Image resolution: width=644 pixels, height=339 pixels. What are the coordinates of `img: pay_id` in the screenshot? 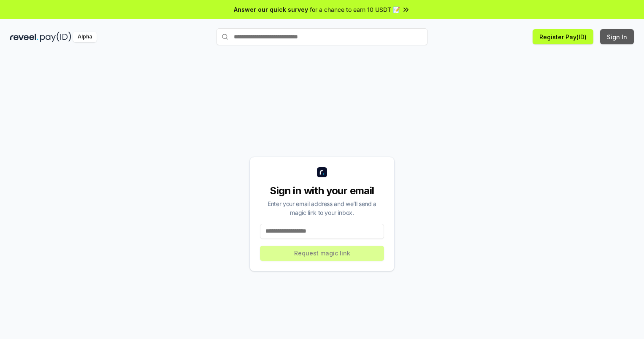 It's located at (56, 37).